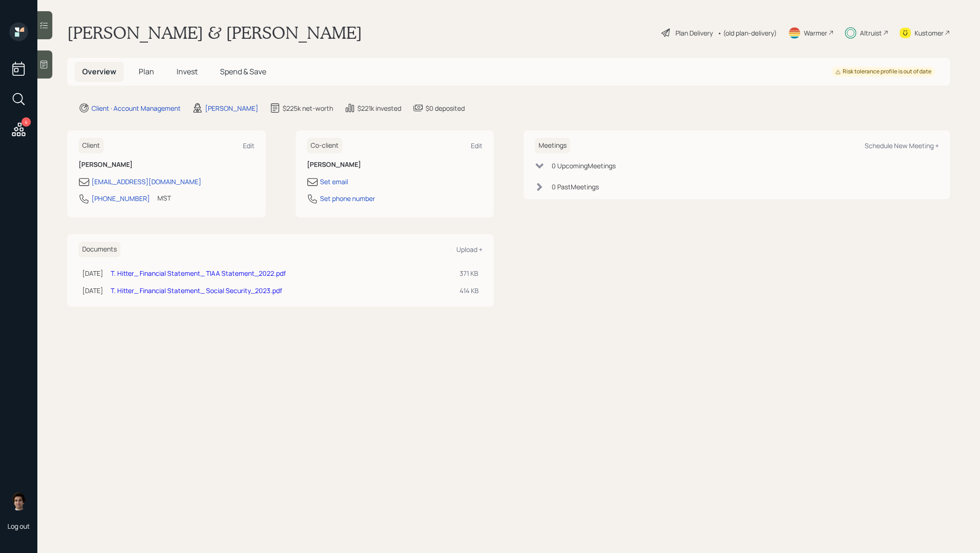 Image resolution: width=980 pixels, height=553 pixels. I want to click on div: Client · Account Management, so click(136, 108).